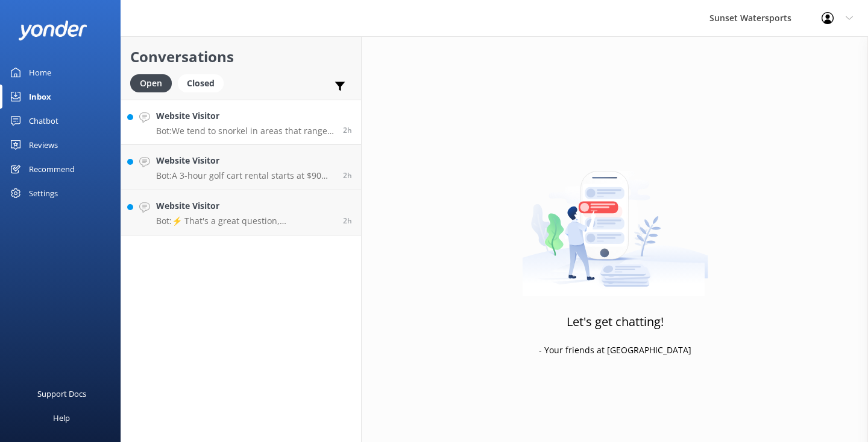 Image resolution: width=868 pixels, height=442 pixels. I want to click on a: Website VisitorBot:⚡ That's a great question, unfortunately I do not know the answer. I'm going t..., so click(241, 212).